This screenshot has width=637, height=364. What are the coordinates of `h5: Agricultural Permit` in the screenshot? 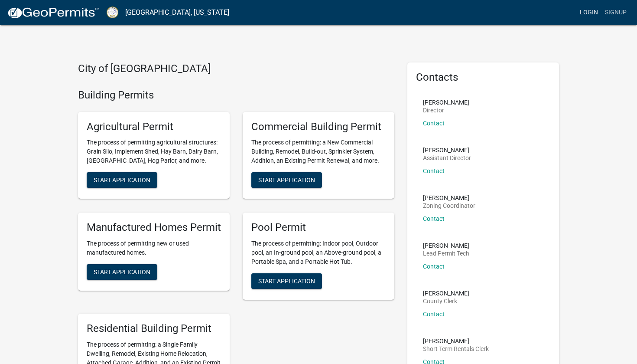 It's located at (154, 126).